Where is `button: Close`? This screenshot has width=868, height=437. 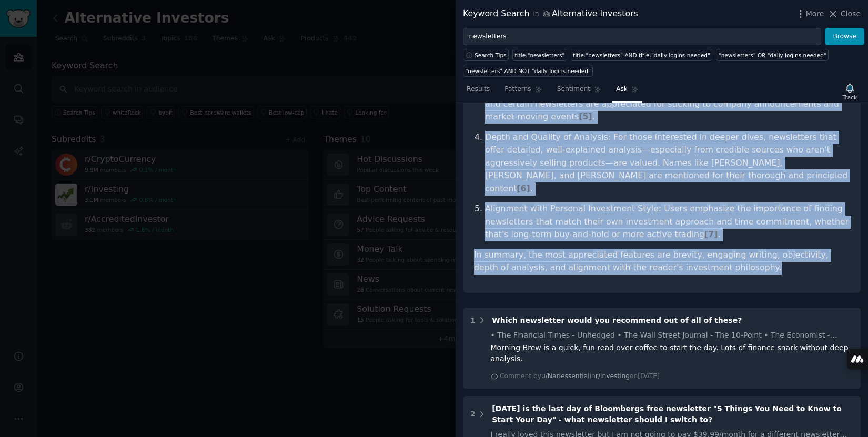
button: Close is located at coordinates (844, 14).